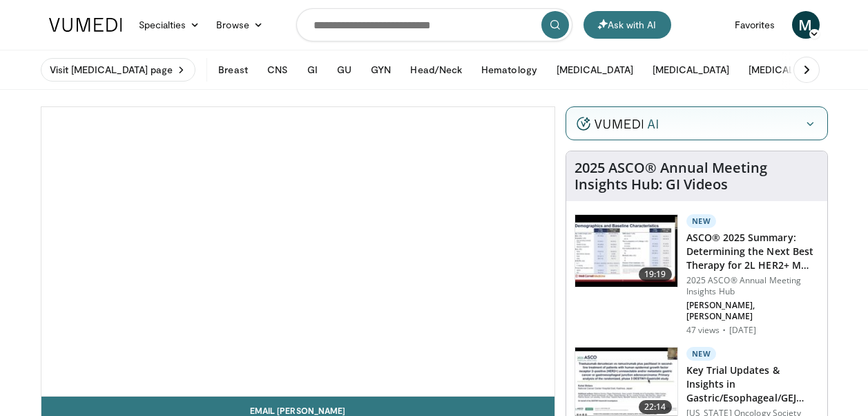  I want to click on img: c728e0fc-900c-474b-a176-648559f2474b.150x105_q85_crop-smart_upscale.jpg, so click(626, 251).